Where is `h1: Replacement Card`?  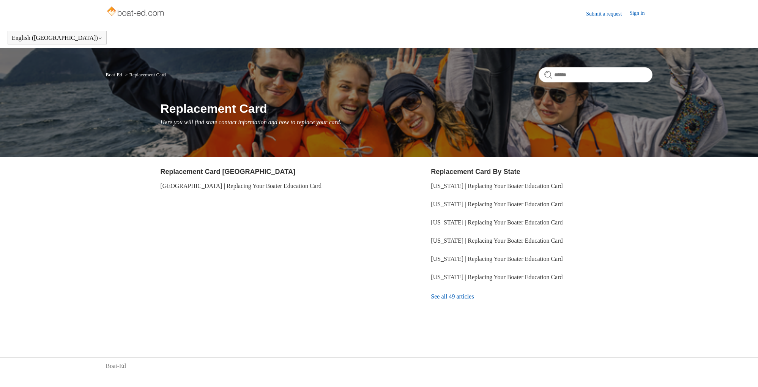 h1: Replacement Card is located at coordinates (406, 109).